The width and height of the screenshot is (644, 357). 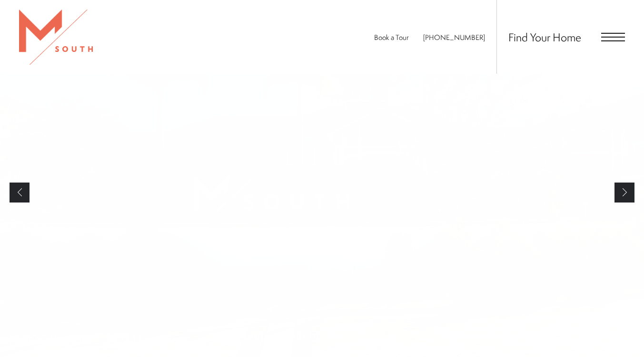 I want to click on span: Room to Thrive, so click(x=498, y=336).